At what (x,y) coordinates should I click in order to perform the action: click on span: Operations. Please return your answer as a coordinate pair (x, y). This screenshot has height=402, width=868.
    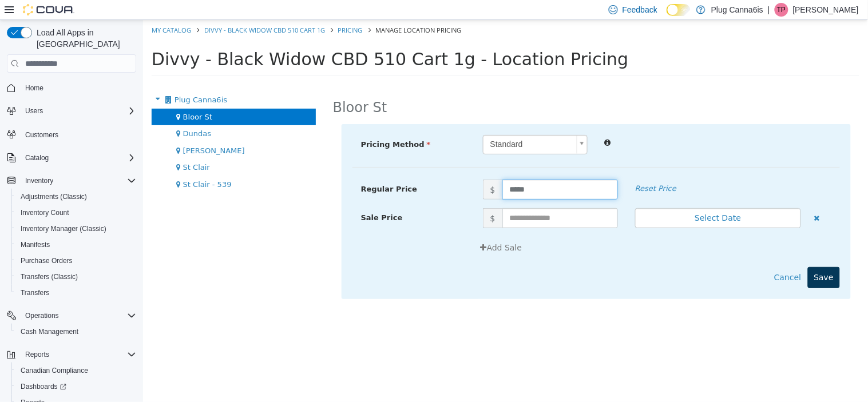
    Looking at the image, I should click on (78, 315).